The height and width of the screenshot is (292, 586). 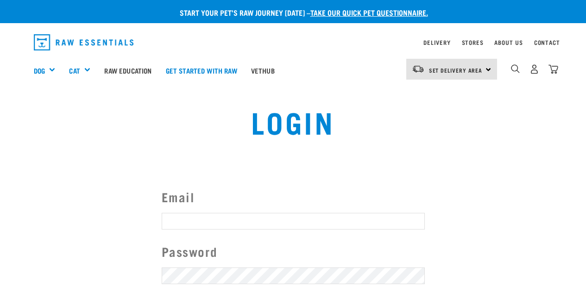 I want to click on nav: dropdown navigation, so click(x=293, y=42).